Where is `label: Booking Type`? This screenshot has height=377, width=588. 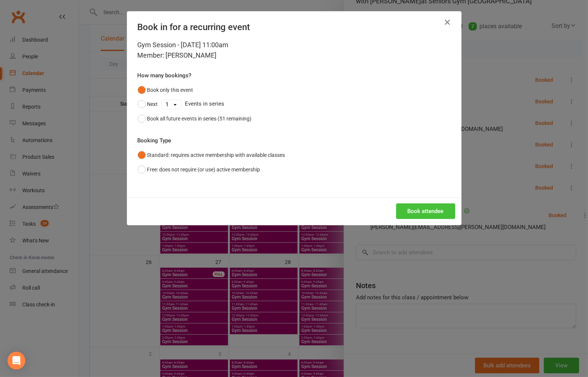 label: Booking Type is located at coordinates (154, 140).